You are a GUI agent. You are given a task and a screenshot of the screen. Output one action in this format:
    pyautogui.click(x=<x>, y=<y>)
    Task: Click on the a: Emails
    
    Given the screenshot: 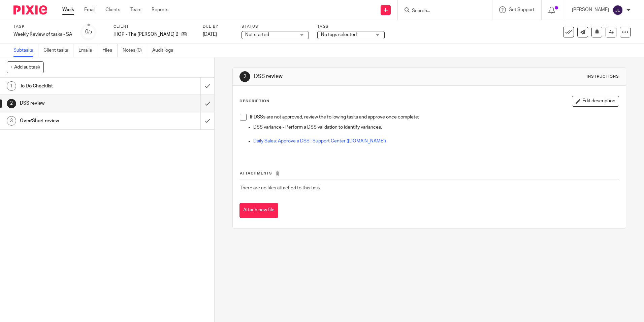 What is the action you would take?
    pyautogui.click(x=88, y=50)
    